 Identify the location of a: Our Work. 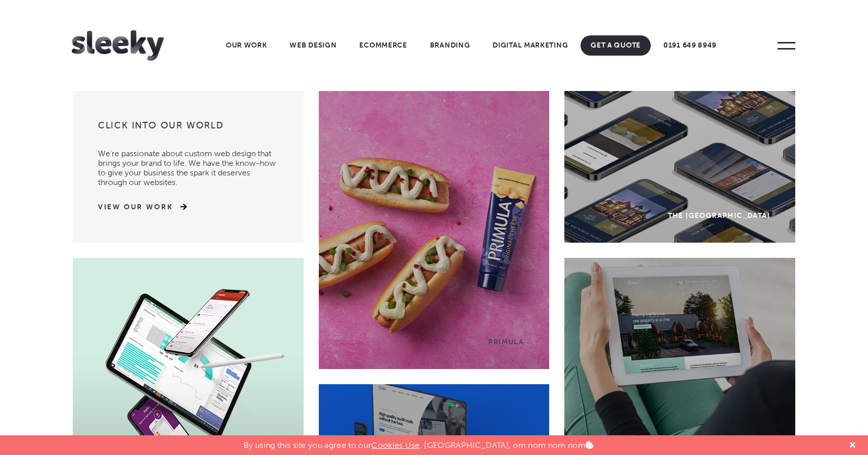
(247, 46).